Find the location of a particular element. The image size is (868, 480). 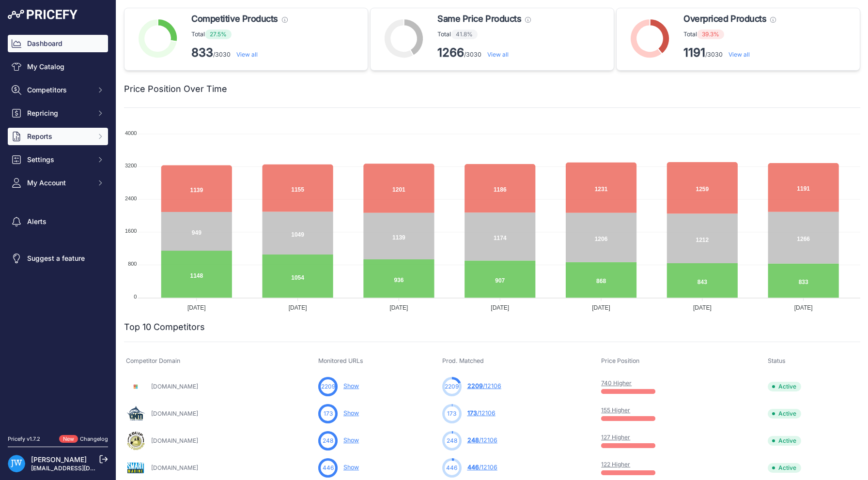

span: Status is located at coordinates (776, 361).